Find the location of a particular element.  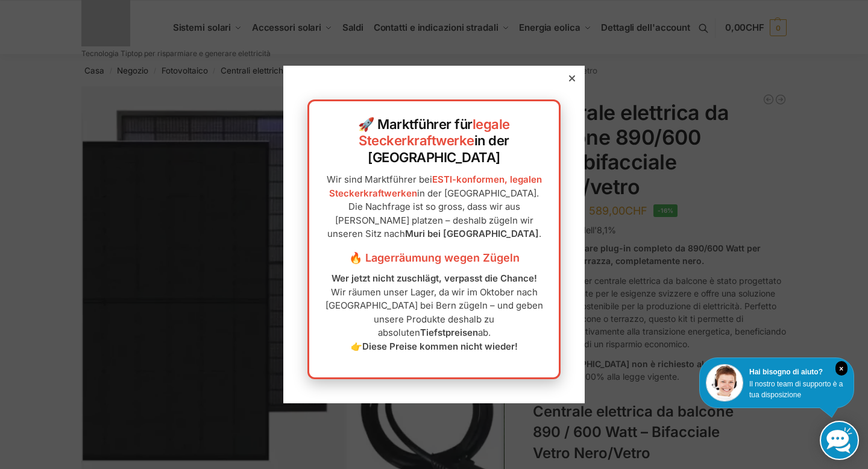

strong: Wer jetzt nicht zuschlägt, verpasst die Chance! is located at coordinates (434, 278).